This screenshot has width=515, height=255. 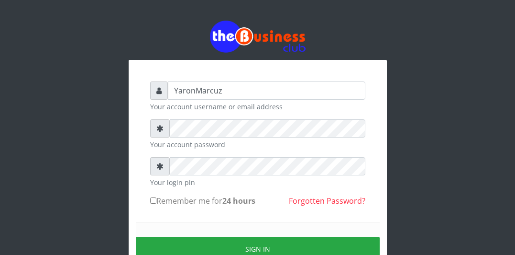 I want to click on input: Username or email address, so click(x=266, y=90).